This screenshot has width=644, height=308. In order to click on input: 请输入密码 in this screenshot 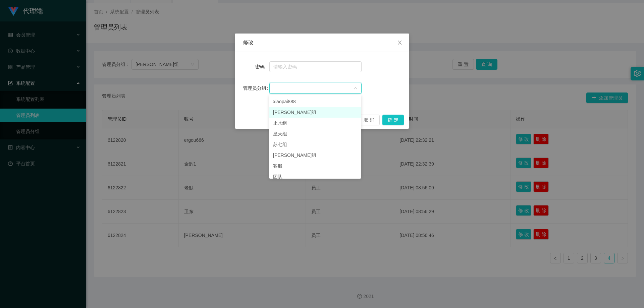, I will do `click(315, 67)`.